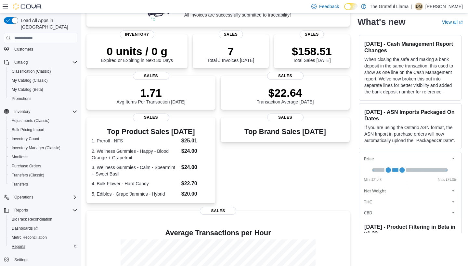 The width and height of the screenshot is (468, 266). Describe the element at coordinates (419, 6) in the screenshot. I see `div: Deziray Morales` at that location.